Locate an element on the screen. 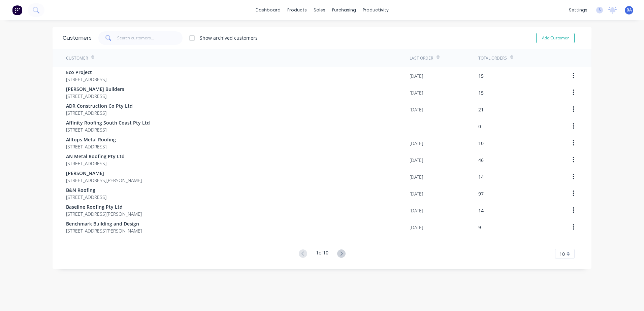  span: 10 is located at coordinates (562, 254).